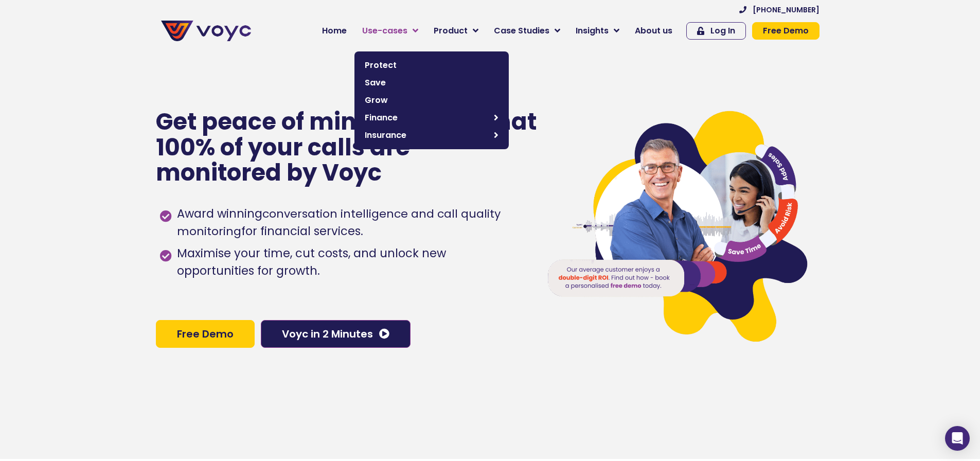  Describe the element at coordinates (432, 100) in the screenshot. I see `span: Grow` at that location.